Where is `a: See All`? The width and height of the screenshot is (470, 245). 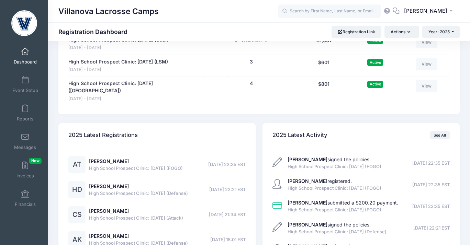
a: See All is located at coordinates (440, 135).